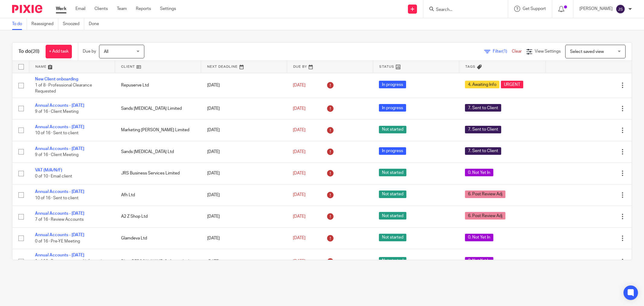 The height and width of the screenshot is (306, 644). Describe the element at coordinates (168, 9) in the screenshot. I see `a: Settings` at that location.